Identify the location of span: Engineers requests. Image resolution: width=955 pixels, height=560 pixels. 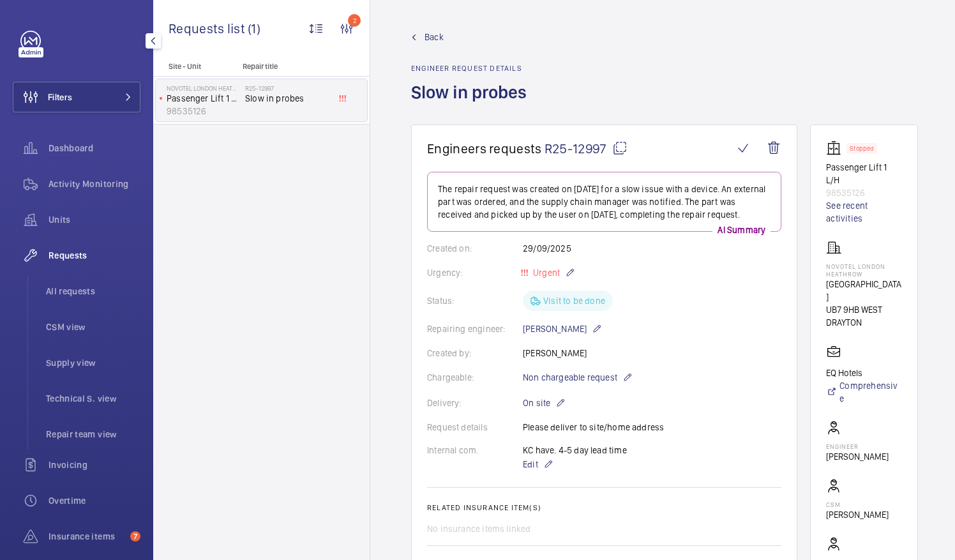
(485, 148).